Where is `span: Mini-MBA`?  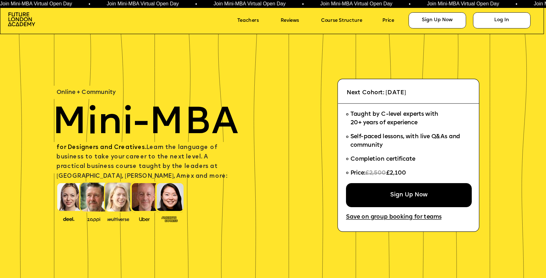
span: Mini-MBA is located at coordinates (145, 124).